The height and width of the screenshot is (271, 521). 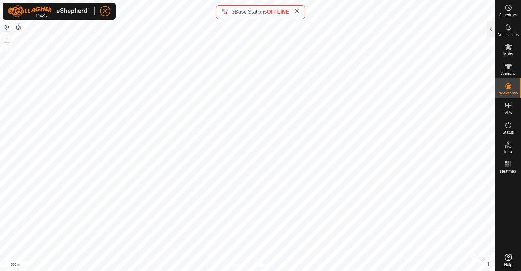 I want to click on a: Help, so click(x=508, y=260).